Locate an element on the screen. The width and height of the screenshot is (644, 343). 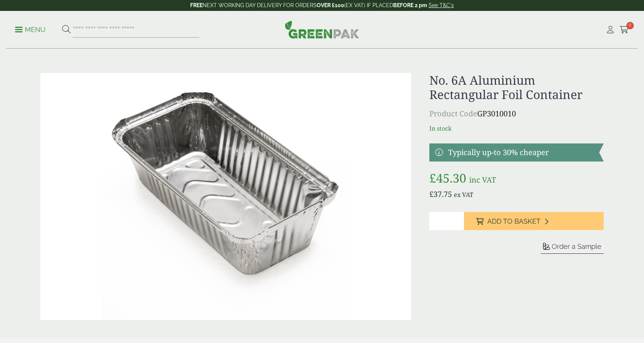
img: NO 6 is located at coordinates (225, 197).